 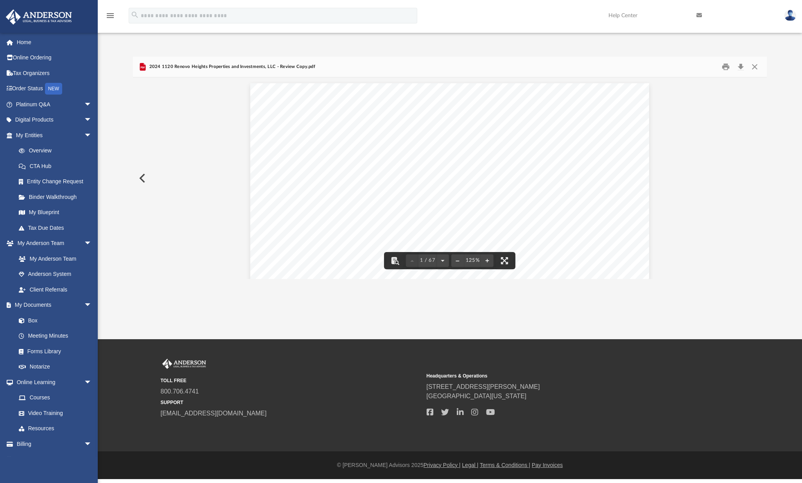 What do you see at coordinates (54, 42) in the screenshot?
I see `a: Home` at bounding box center [54, 42].